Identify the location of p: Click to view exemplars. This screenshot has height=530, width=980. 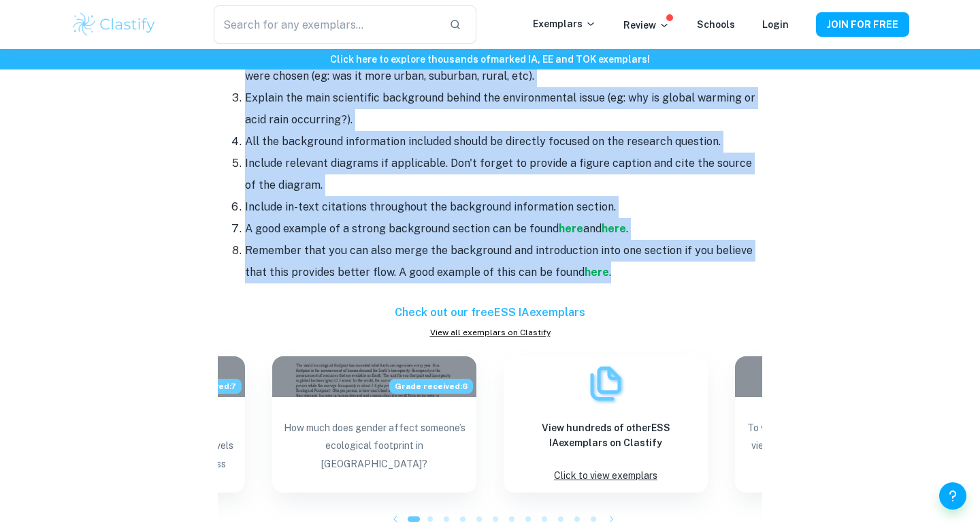
(605, 476).